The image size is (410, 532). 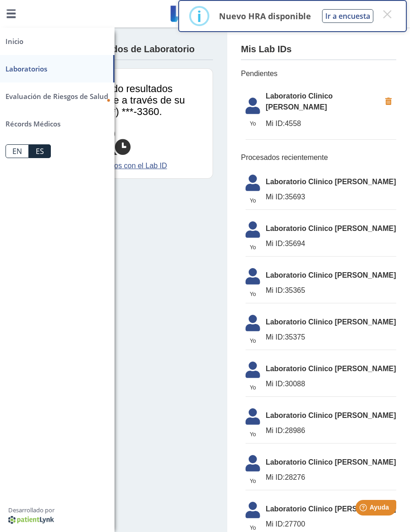 I want to click on span: 35375, so click(x=330, y=337).